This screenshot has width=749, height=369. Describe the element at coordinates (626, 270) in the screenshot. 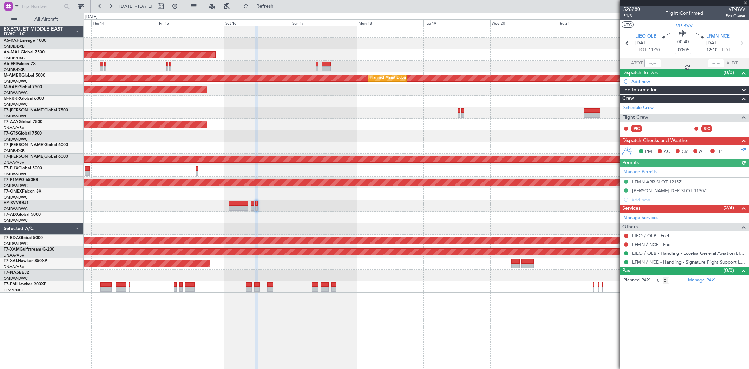

I see `span: Pax` at that location.